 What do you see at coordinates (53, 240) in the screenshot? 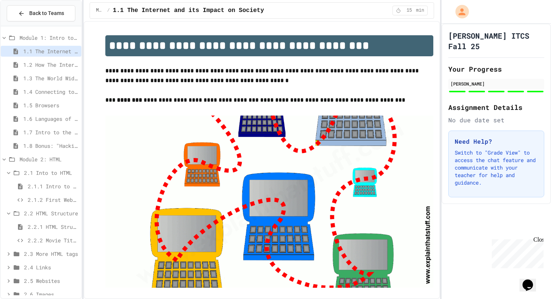
I see `span: 2.2.2 Movie Title` at bounding box center [53, 240].